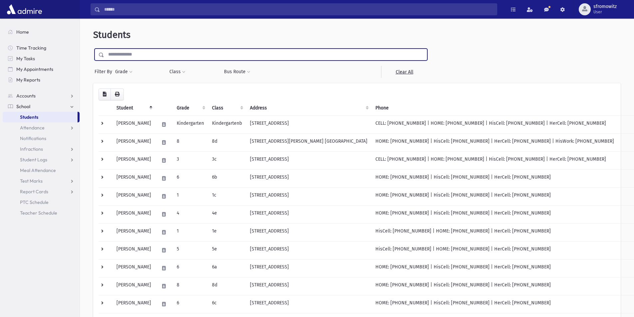  Describe the element at coordinates (31, 181) in the screenshot. I see `span: Test Marks` at that location.